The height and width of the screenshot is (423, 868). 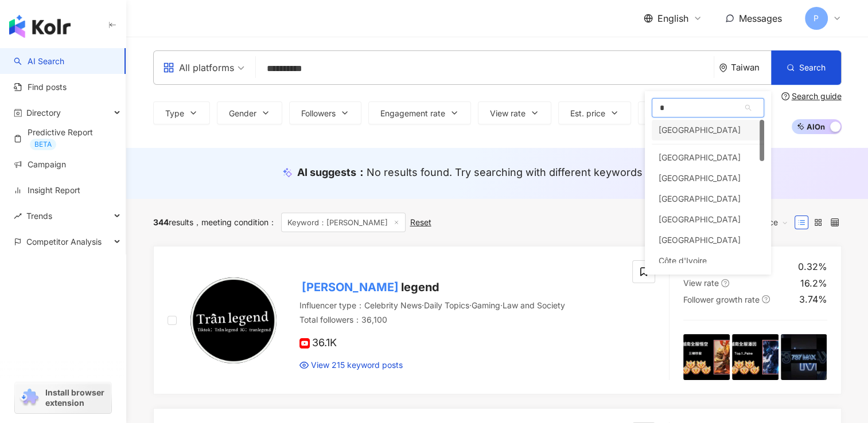 I want to click on a: Insight Report, so click(x=47, y=191).